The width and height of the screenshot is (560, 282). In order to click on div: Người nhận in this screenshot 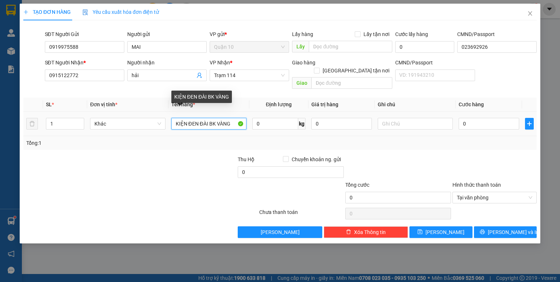, I will do `click(167, 63)`.